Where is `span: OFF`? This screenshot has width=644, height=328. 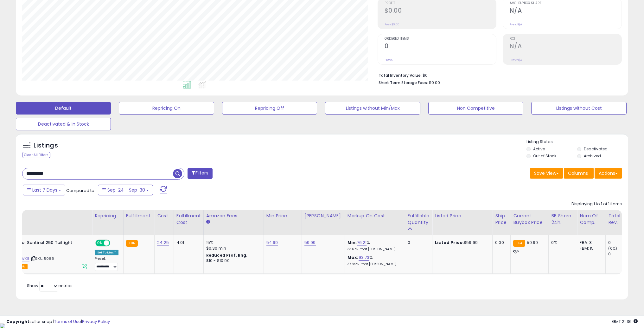 span: OFF is located at coordinates (114, 243).